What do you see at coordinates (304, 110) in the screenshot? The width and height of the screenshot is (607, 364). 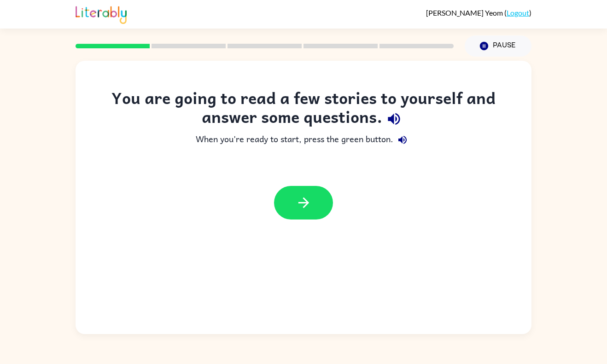 I see `div: You are going to read a few stories to yourself and answer some questions.` at bounding box center [304, 110].